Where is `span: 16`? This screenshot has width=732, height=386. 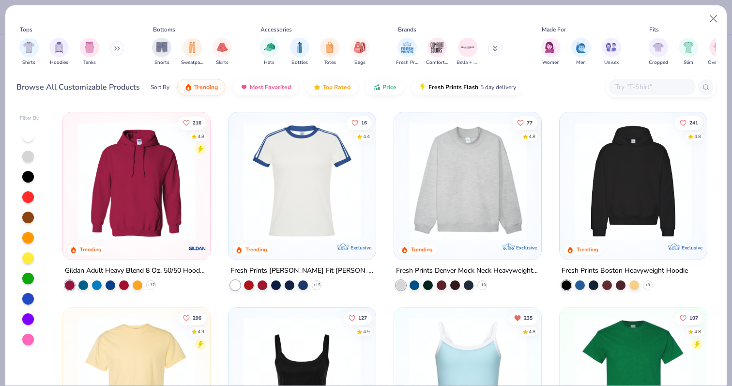 span: 16 is located at coordinates (364, 122).